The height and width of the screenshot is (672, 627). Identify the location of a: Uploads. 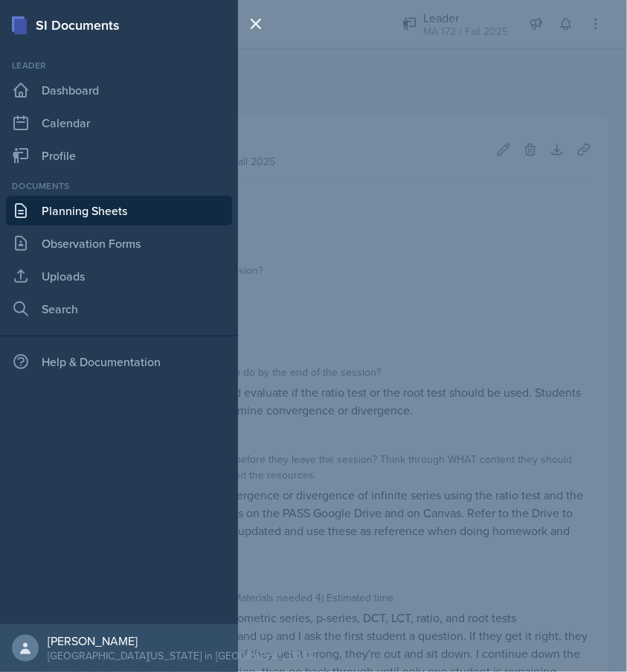
(119, 276).